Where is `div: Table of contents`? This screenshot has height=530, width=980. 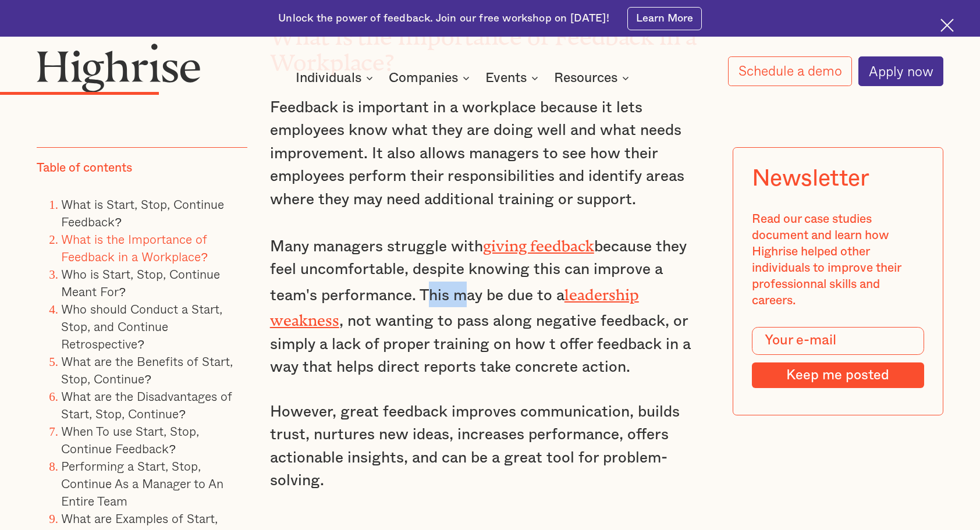
div: Table of contents is located at coordinates (84, 169).